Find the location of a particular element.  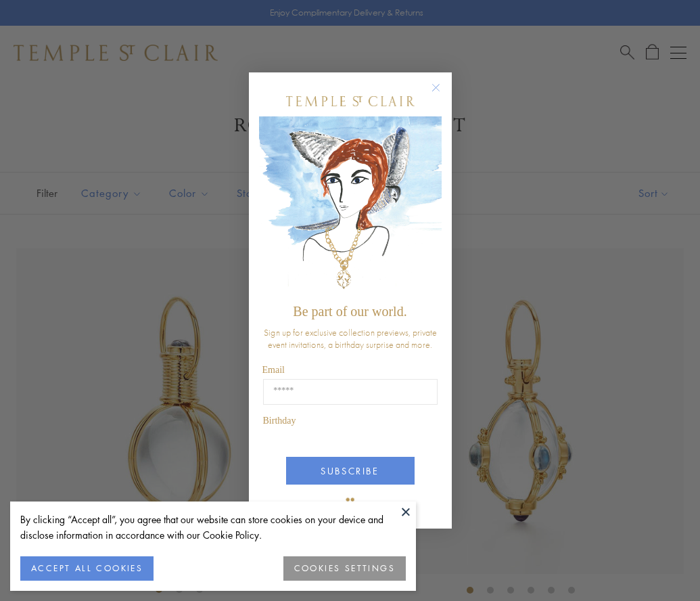

img: TSC is located at coordinates (350, 501).